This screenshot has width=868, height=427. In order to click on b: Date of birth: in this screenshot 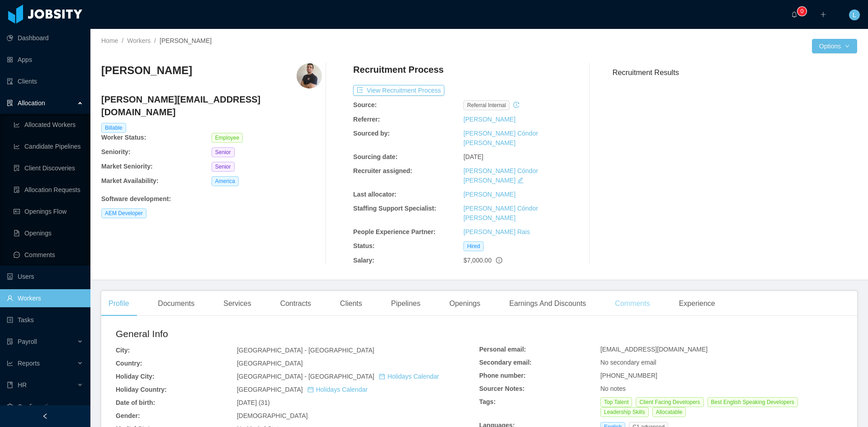, I will do `click(136, 403)`.